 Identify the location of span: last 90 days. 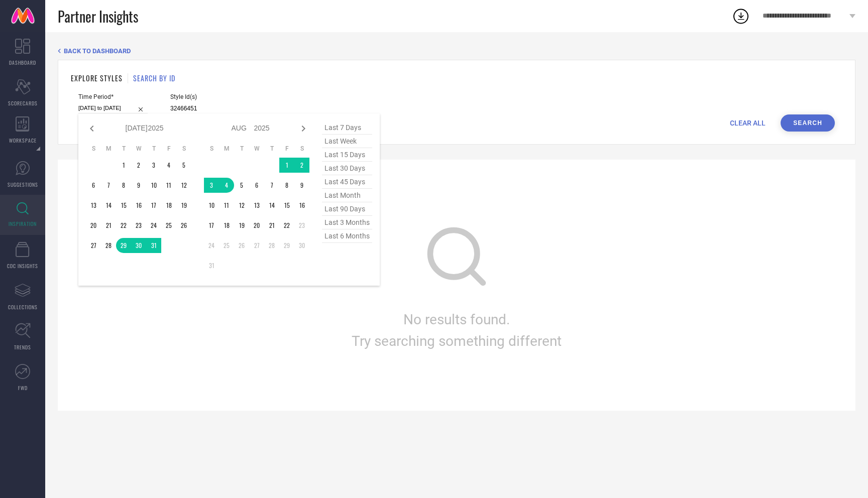
(347, 209).